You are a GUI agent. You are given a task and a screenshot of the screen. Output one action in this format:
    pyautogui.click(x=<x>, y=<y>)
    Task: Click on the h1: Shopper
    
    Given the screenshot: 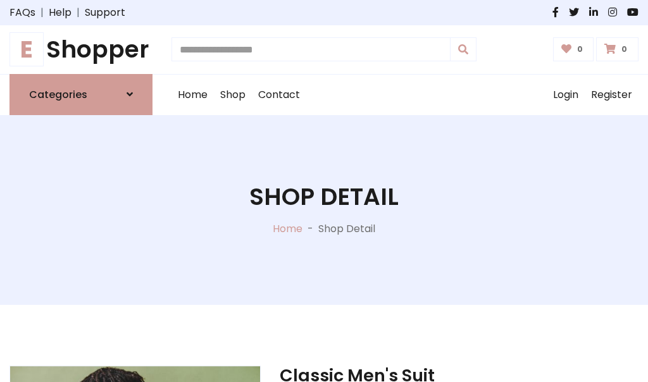 What is the action you would take?
    pyautogui.click(x=81, y=49)
    